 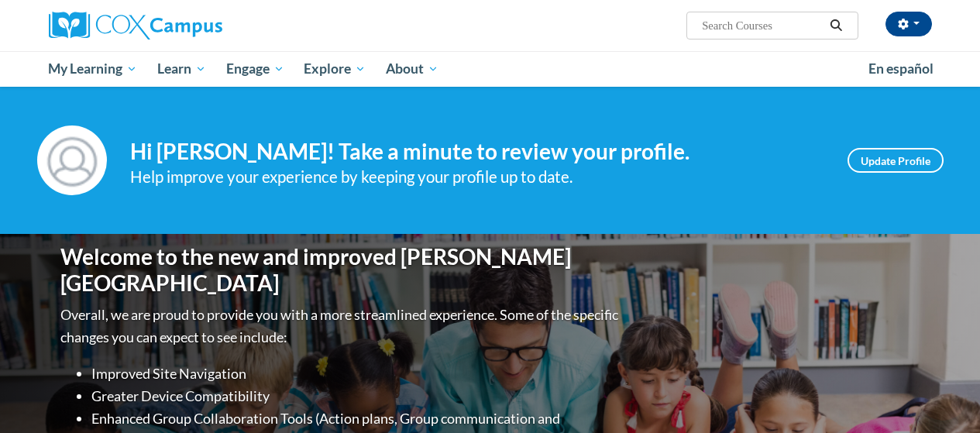 What do you see at coordinates (762, 25) in the screenshot?
I see `input: Search Courses` at bounding box center [762, 25].